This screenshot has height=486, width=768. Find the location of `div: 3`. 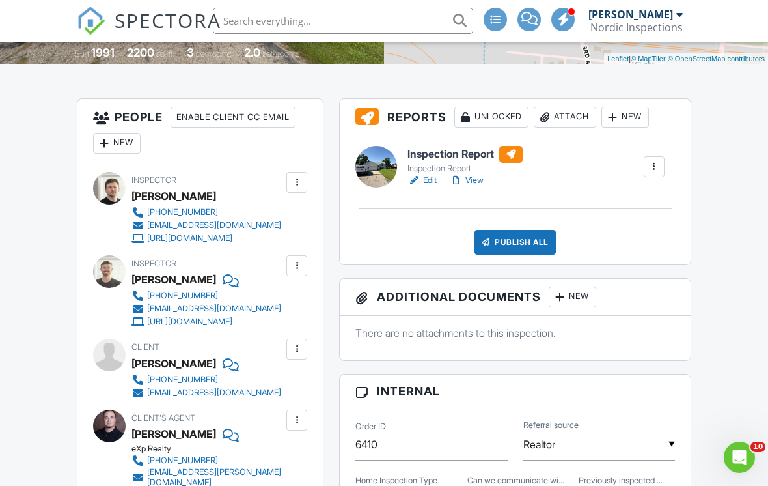

div: 3 is located at coordinates (190, 52).